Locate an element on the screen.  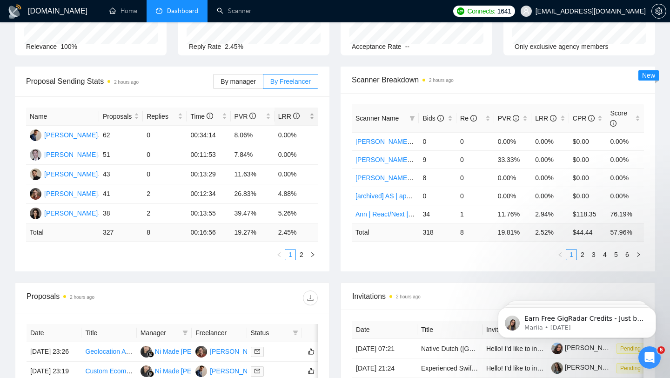
span: Bids is located at coordinates (433, 118).